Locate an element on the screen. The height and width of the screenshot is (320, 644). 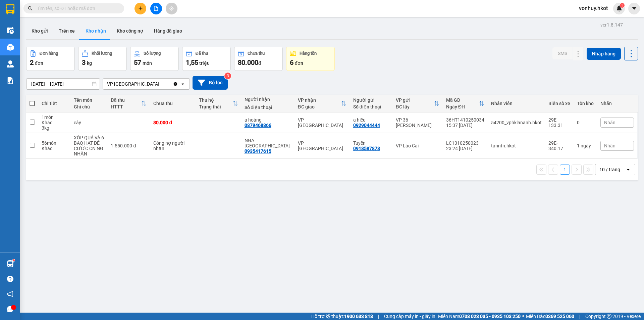
div: Đơn hàng is located at coordinates (49, 54).